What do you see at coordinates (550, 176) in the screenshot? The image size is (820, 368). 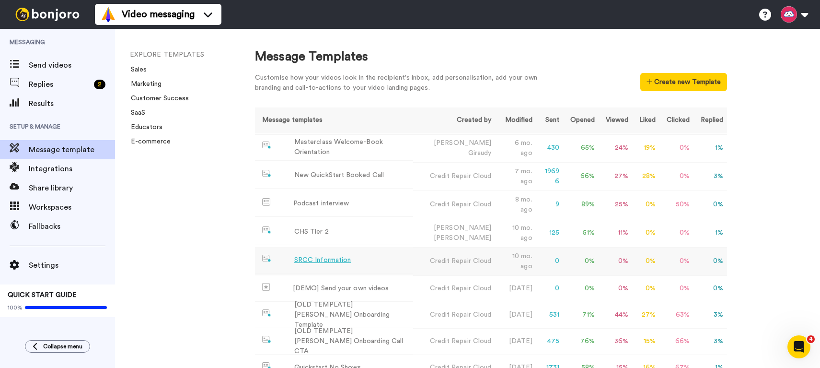 I see `td: 19696` at bounding box center [550, 176].